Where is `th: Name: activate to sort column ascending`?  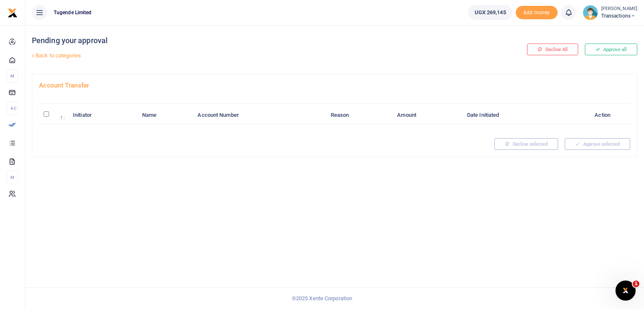 th: Name: activate to sort column ascending is located at coordinates (165, 115).